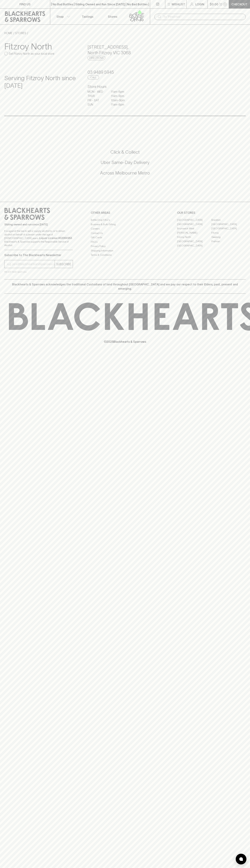  Describe the element at coordinates (125, 224) in the screenshot. I see `a: Business & Bulk Gifting` at that location.